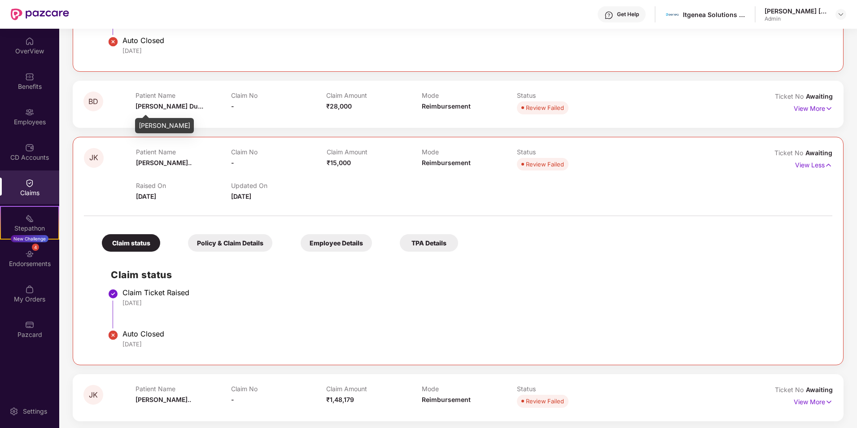 This screenshot has width=857, height=428. What do you see at coordinates (30, 289) in the screenshot?
I see `img: svg+xml;base64,PHN2ZyBpZD0iTXlfT3JkZXJzIiBkYXRhLW5hbWU9Ik15IE9yZGVycyIgeG1sbnM9Imh0dHA6Ly93d3cudz...` at bounding box center [30, 289].